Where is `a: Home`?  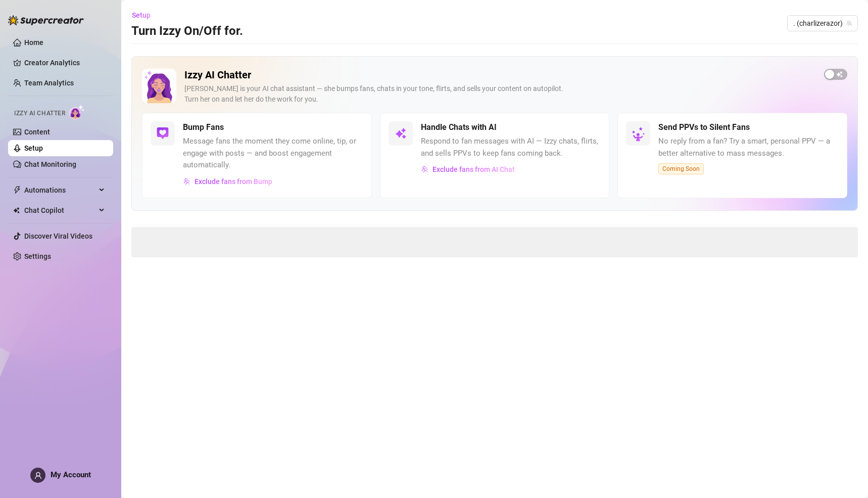
a: Home is located at coordinates (34, 43).